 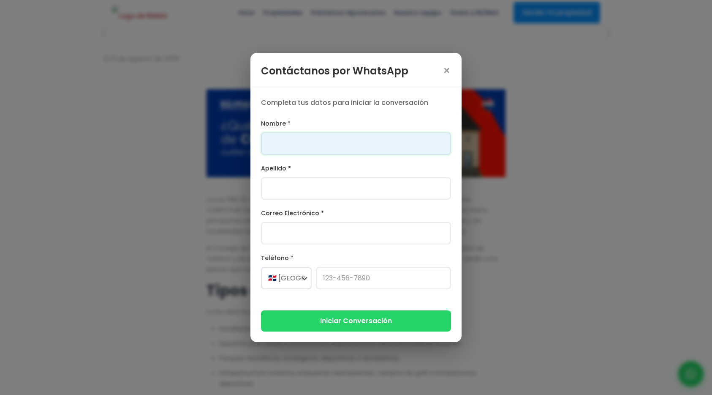 I want to click on label: Correo Electrónico *, so click(x=356, y=213).